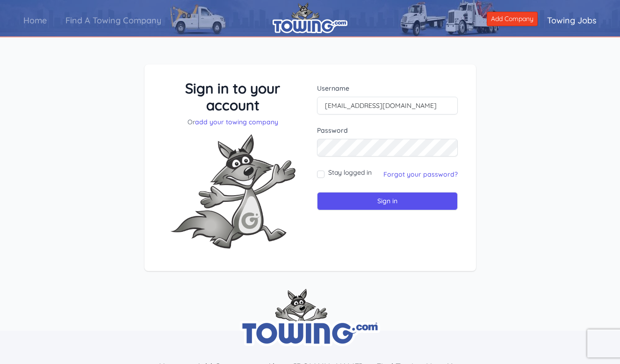 The height and width of the screenshot is (364, 620). Describe the element at coordinates (35, 20) in the screenshot. I see `a: Home` at that location.